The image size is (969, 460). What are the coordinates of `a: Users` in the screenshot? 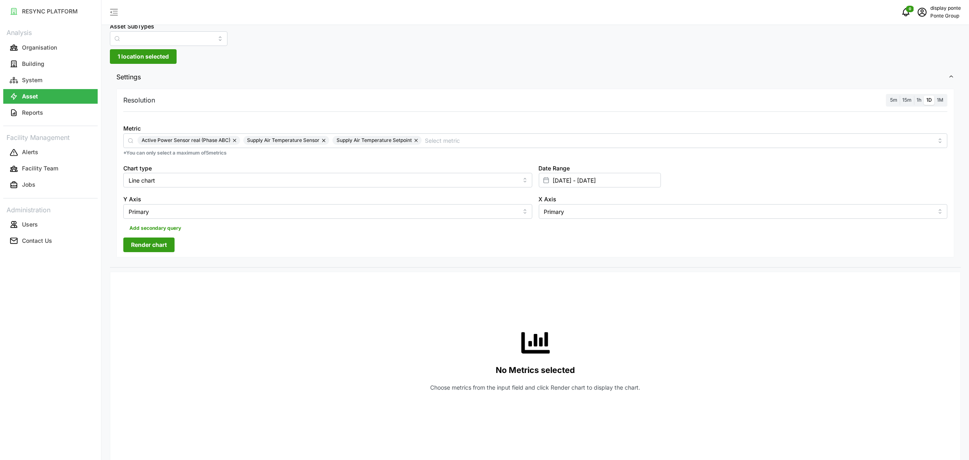 It's located at (50, 225).